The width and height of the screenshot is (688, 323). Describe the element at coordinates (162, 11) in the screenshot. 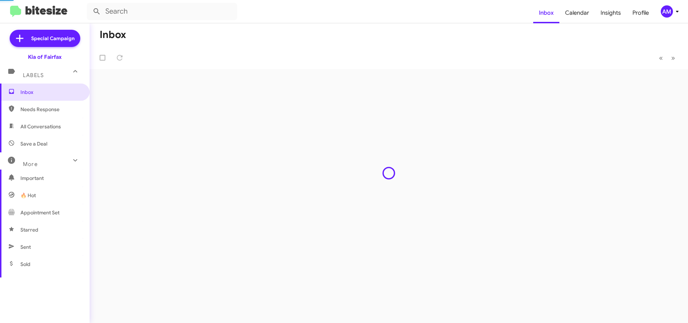

I see `input: Search` at that location.